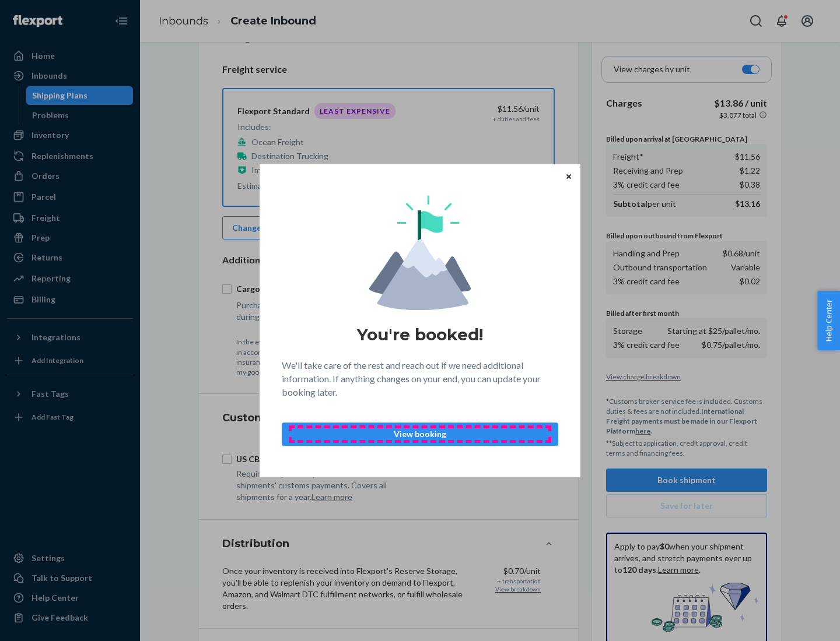 The image size is (840, 641). What do you see at coordinates (420, 252) in the screenshot?
I see `img: svg+xml,%3Csvg%20viewBox%3D%220%200%20174%20197%22%20fill%3D%22none%22%20xmlns%3D%22http%3A%2F%2F...` at bounding box center [420, 252].